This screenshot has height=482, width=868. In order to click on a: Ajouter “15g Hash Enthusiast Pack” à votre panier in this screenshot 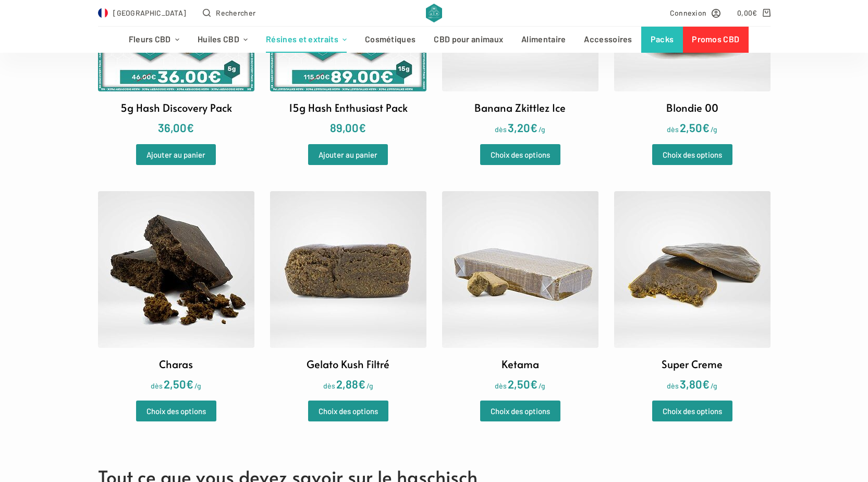, I will do `click(348, 155)`.